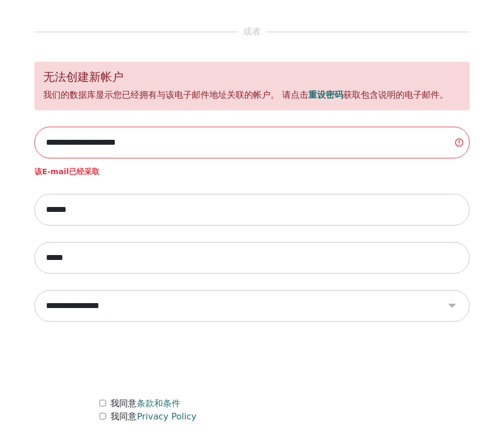 This screenshot has width=504, height=438. Describe the element at coordinates (252, 32) in the screenshot. I see `span: 或者` at that location.